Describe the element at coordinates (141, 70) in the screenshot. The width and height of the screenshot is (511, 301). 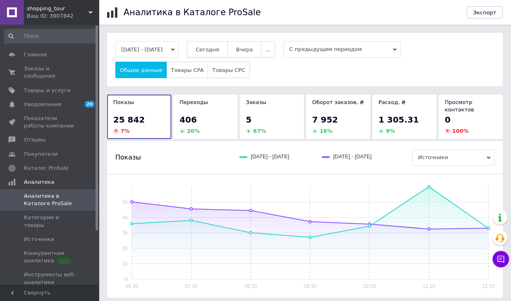
I see `span: Общие данные` at that location.